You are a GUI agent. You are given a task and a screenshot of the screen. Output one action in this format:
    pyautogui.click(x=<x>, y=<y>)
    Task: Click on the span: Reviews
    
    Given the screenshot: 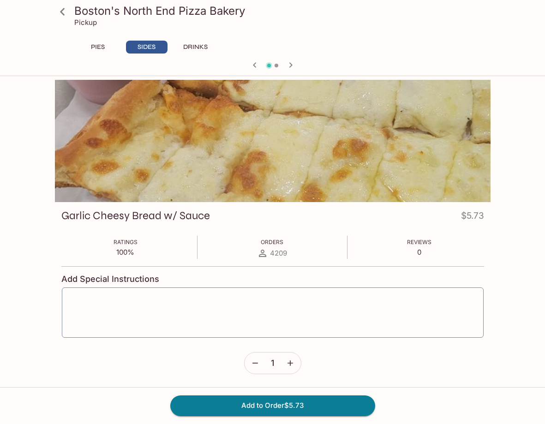 What is the action you would take?
    pyautogui.click(x=419, y=242)
    